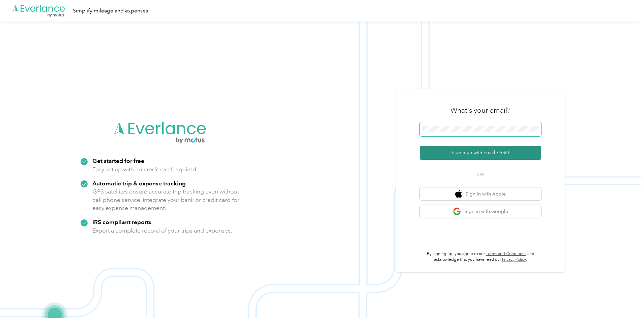 The height and width of the screenshot is (318, 644). What do you see at coordinates (144, 170) in the screenshot?
I see `p: Easy set up with no credit card required` at bounding box center [144, 170].